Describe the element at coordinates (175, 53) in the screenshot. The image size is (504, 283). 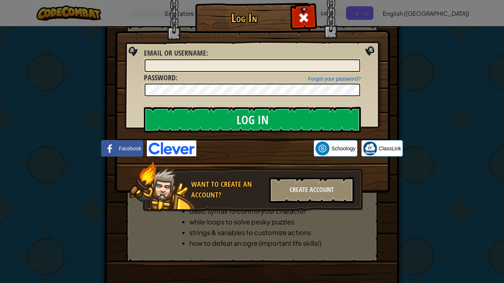
I see `span: Email or Username` at that location.